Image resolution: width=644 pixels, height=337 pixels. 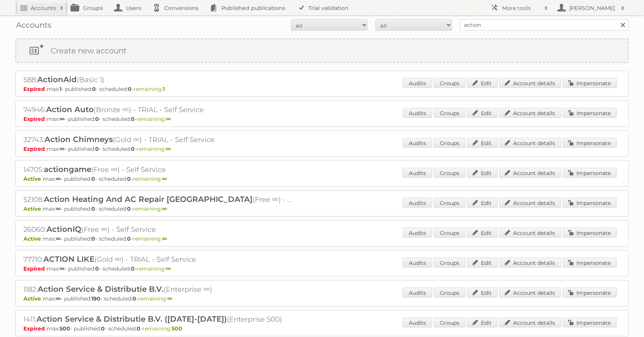 What do you see at coordinates (68, 169) in the screenshot?
I see `span: actiongame` at bounding box center [68, 169].